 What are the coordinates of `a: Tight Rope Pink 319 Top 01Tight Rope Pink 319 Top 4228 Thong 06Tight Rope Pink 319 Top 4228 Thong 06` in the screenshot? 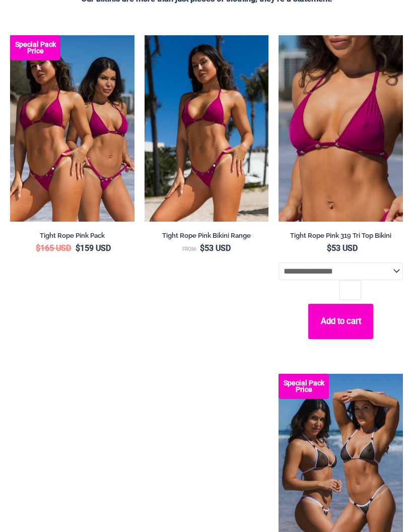 It's located at (341, 128).